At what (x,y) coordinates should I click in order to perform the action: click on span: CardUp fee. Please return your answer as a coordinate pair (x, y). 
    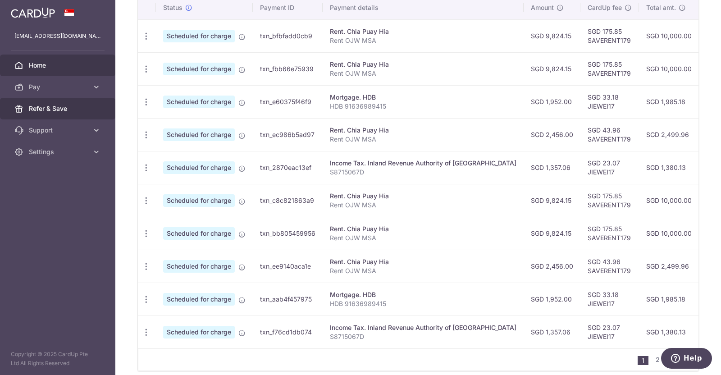
    Looking at the image, I should click on (605, 8).